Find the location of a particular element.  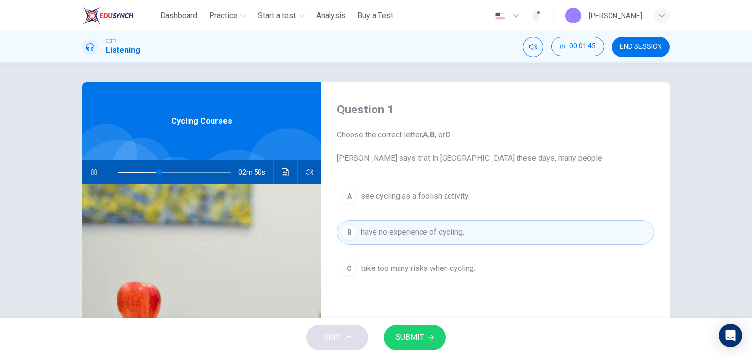

button: END SESSION is located at coordinates (641, 47).